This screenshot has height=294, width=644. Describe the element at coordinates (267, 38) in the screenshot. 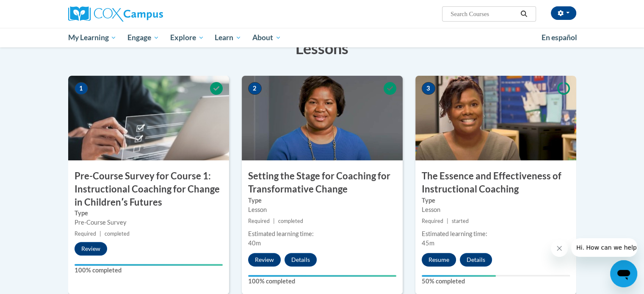

I see `span: About` at that location.